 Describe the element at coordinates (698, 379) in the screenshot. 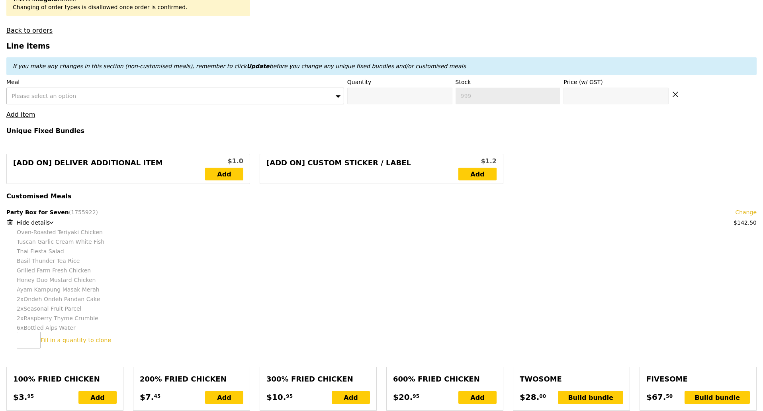

I see `div: Fivesome` at that location.